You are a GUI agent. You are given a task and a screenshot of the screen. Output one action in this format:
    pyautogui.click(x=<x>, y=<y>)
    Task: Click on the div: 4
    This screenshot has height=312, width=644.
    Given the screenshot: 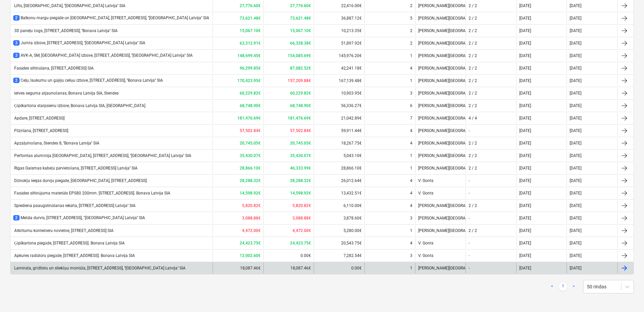 What is the action you would take?
    pyautogui.click(x=411, y=143)
    